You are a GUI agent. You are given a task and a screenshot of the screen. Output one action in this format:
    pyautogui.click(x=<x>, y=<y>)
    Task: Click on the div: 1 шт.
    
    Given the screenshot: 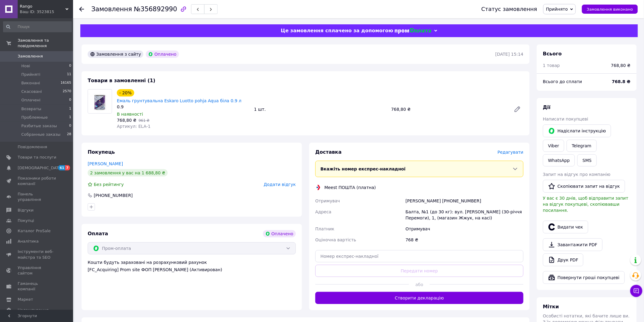 What is the action you would take?
    pyautogui.click(x=320, y=109)
    